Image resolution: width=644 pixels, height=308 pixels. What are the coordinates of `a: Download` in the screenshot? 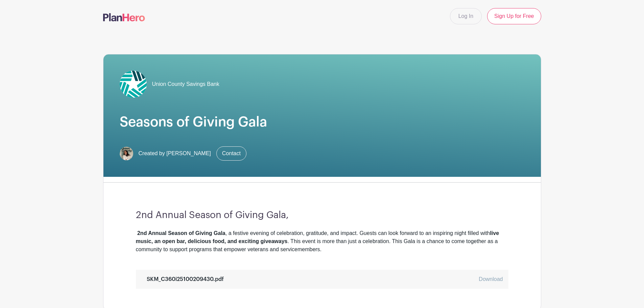 It's located at (491, 279).